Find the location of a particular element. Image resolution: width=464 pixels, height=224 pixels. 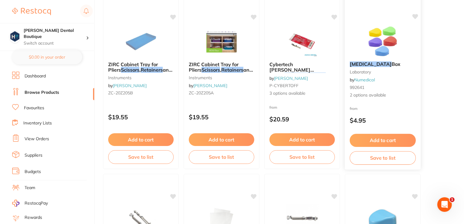

a: RestocqPay is located at coordinates (30, 203).